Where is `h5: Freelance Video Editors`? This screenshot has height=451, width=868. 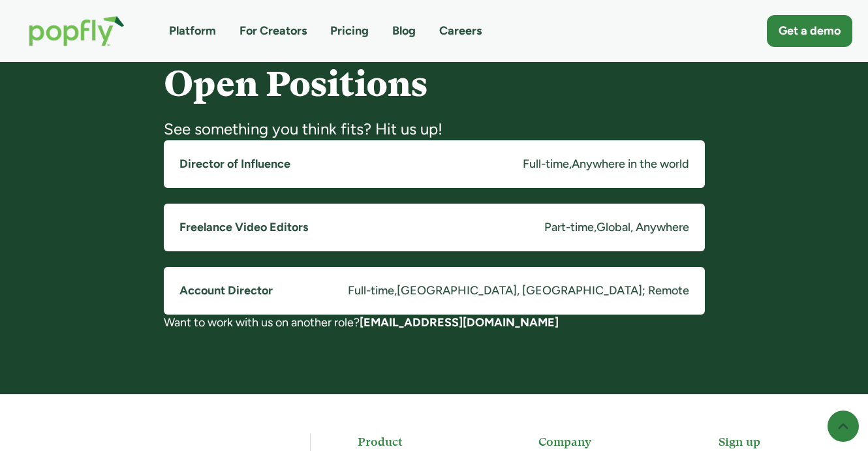
h5: Freelance Video Editors is located at coordinates (243, 227).